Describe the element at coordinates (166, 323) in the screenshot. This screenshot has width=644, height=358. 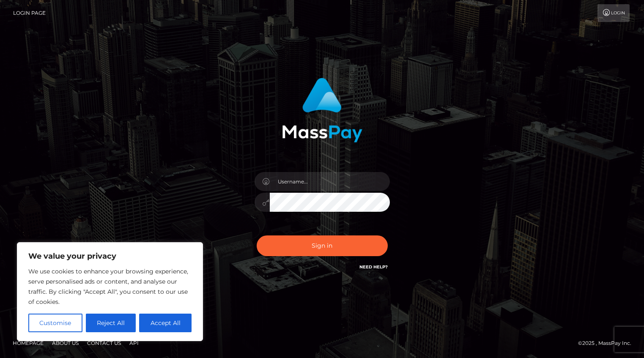
I see `button: Accept All` at that location.